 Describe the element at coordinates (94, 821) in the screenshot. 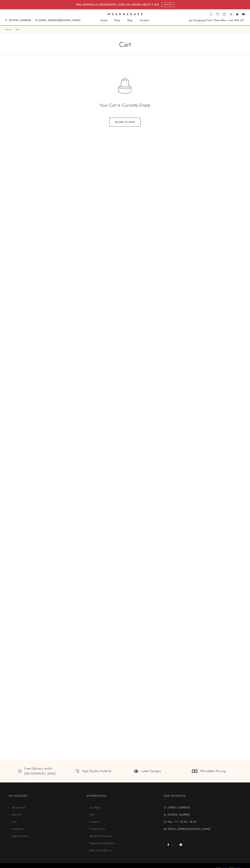

I see `span: Contacts` at that location.